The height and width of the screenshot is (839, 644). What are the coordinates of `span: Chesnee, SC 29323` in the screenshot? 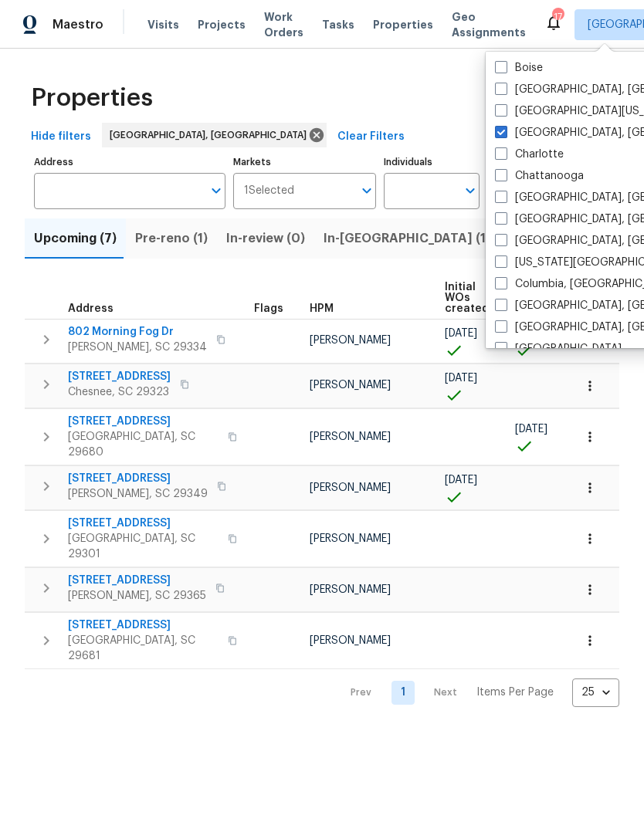 It's located at (119, 392).